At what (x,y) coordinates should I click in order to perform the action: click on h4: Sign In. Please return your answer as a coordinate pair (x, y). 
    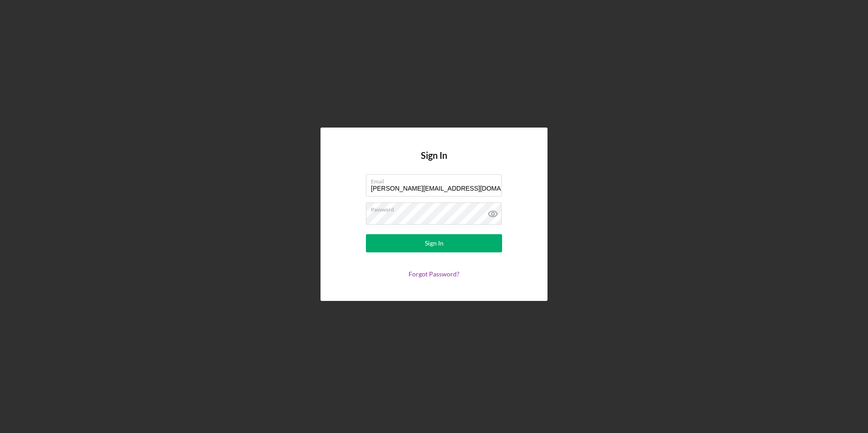
    Looking at the image, I should click on (434, 162).